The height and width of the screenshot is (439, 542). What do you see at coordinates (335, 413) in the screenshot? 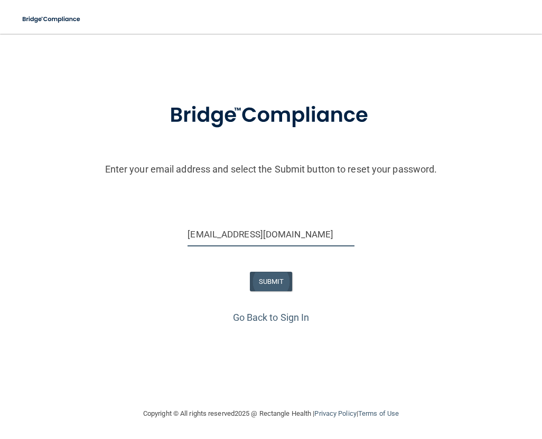
I see `a: Privacy Policy` at bounding box center [335, 413].